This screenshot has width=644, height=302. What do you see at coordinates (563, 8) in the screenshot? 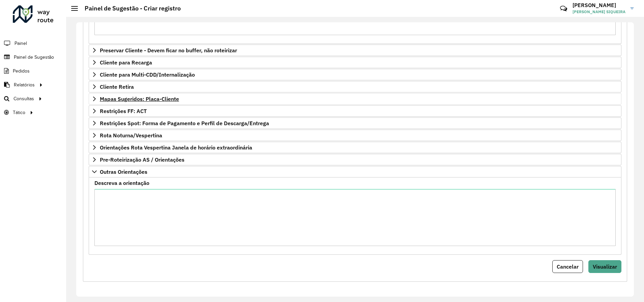
I see `a: Contato Rápido` at bounding box center [563, 8].